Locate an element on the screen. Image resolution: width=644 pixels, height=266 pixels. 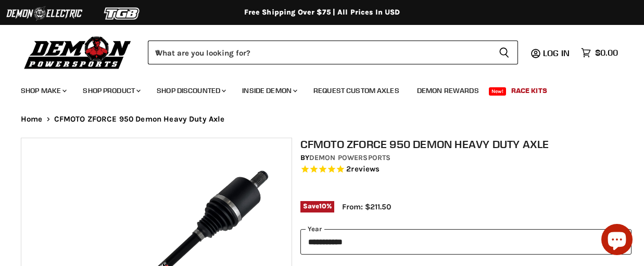
ul: Main menu is located at coordinates (314, 88).